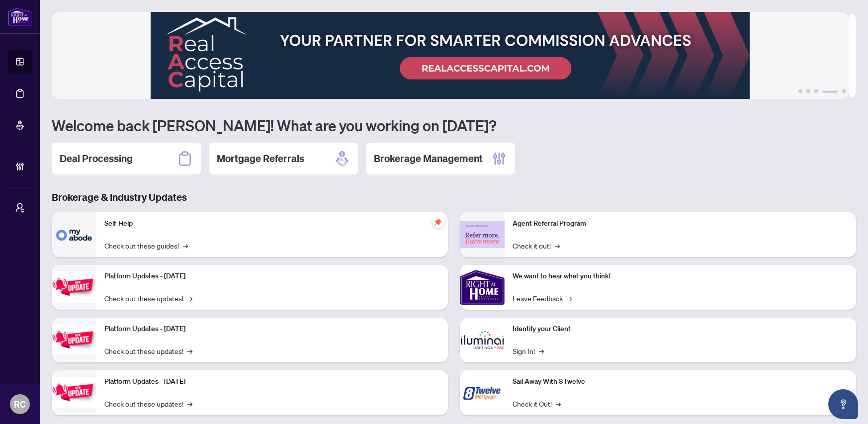 Image resolution: width=868 pixels, height=424 pixels. Describe the element at coordinates (482, 234) in the screenshot. I see `img: Agent Referral Program` at that location.